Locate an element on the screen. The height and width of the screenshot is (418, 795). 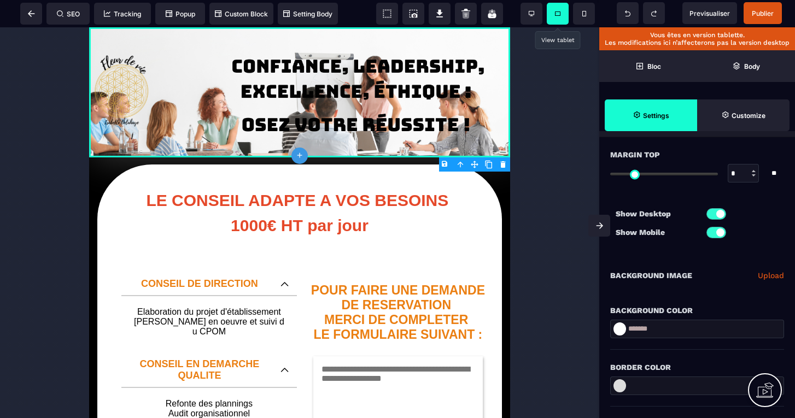
span: Screenshot is located at coordinates (413, 14).